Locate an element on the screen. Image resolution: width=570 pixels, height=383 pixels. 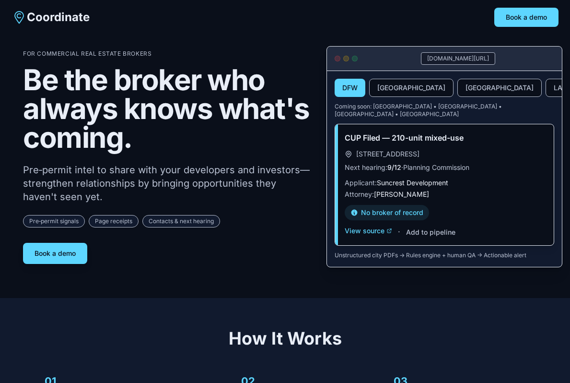
h1: Be the broker who always knows what's coming. is located at coordinates (167, 108).